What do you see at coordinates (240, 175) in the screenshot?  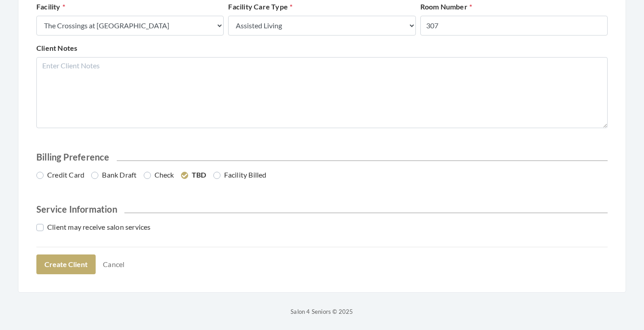 I see `label: Facility Billed` at bounding box center [240, 175].